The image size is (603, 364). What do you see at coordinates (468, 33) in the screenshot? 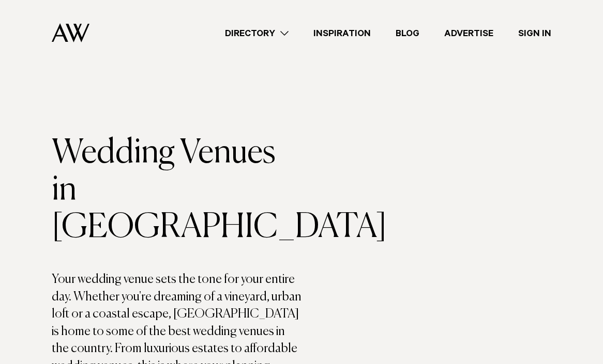
I see `a: Advertise` at bounding box center [468, 33].